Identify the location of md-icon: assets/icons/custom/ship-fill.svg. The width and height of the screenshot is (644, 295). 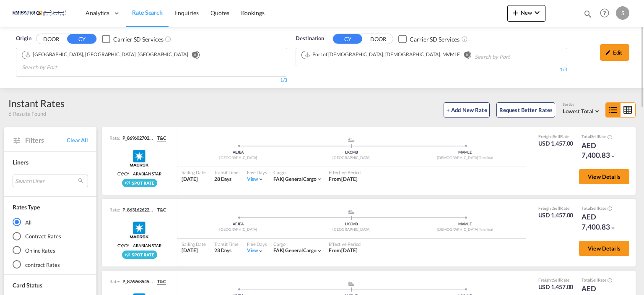
(351, 284).